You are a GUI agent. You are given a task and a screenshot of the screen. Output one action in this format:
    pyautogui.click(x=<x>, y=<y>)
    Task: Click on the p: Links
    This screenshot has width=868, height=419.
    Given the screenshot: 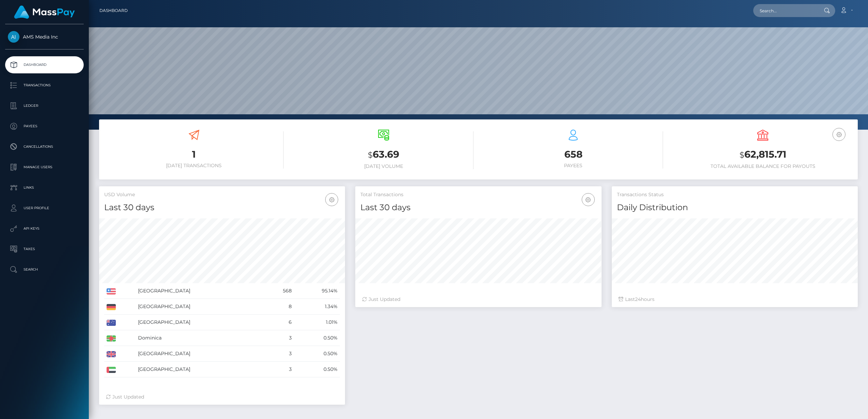 What is the action you would take?
    pyautogui.click(x=45, y=188)
    